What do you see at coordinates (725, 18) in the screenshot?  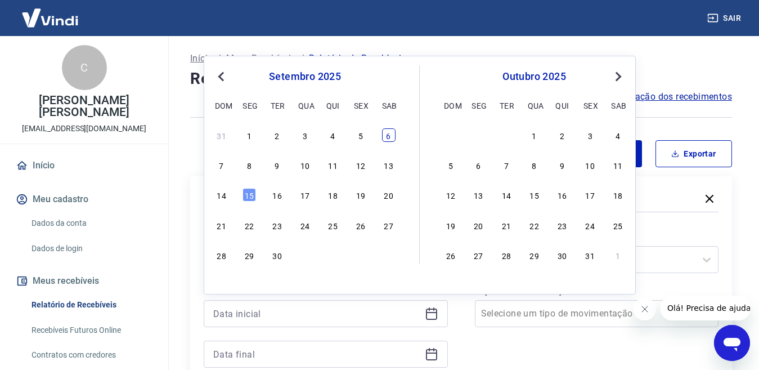 I see `button: Sair` at bounding box center [725, 18].